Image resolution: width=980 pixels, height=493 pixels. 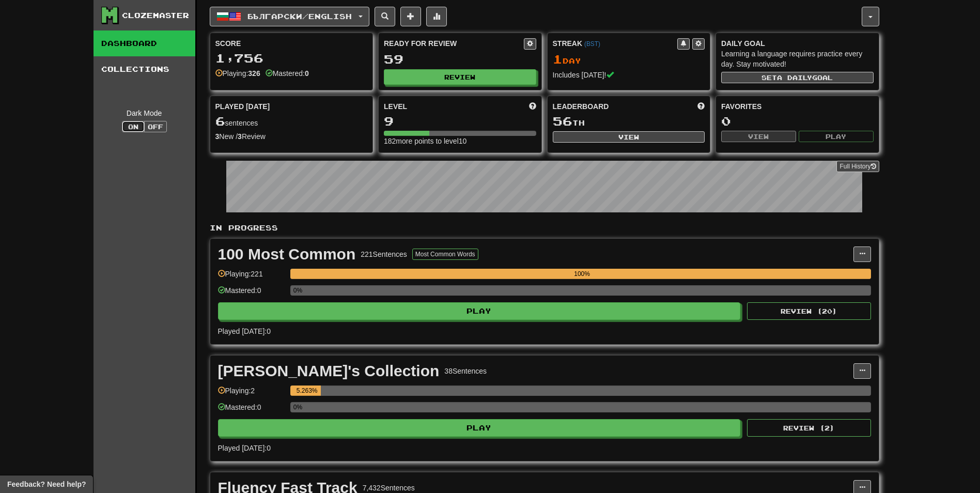 What do you see at coordinates (144, 113) in the screenshot?
I see `div: Dark Mode` at bounding box center [144, 113].